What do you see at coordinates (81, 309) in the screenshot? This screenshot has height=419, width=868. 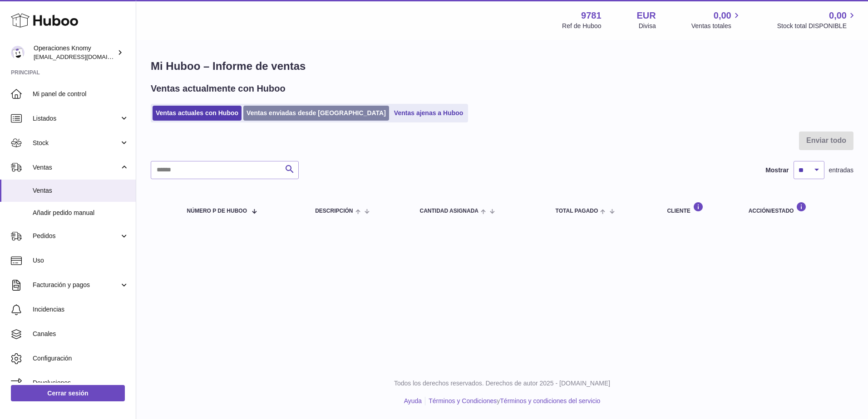 I see `span: Incidencias` at bounding box center [81, 309].